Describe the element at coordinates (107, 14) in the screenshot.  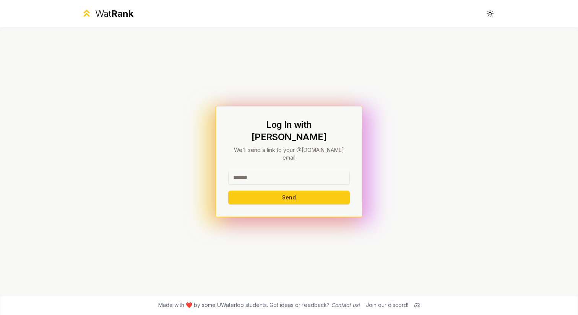
I see `a: WatRank` at that location.